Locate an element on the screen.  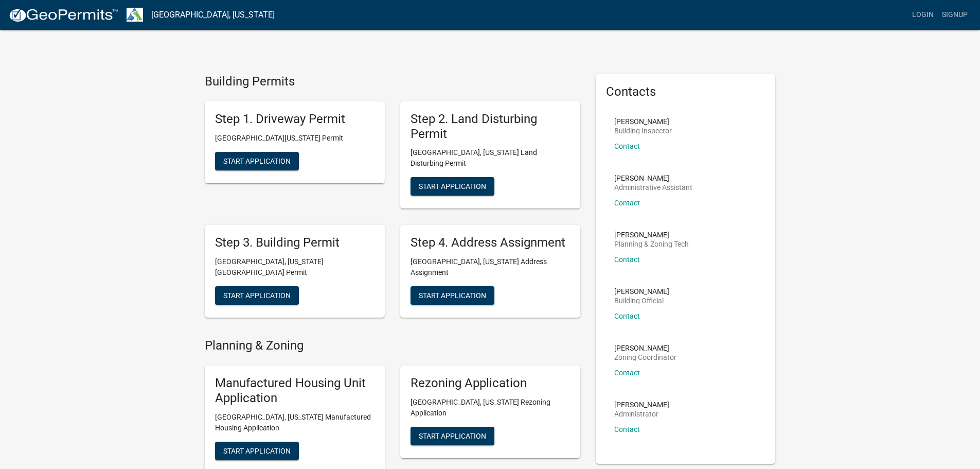
a: Login is located at coordinates (923, 15).